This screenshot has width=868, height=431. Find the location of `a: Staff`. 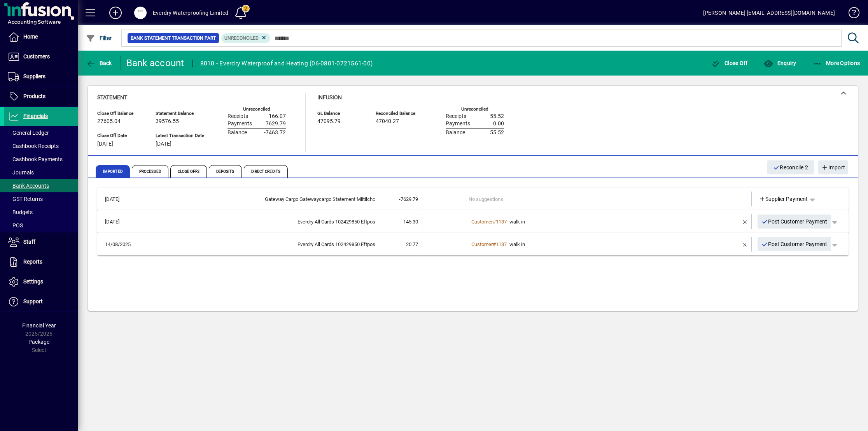

a: Staff is located at coordinates (41, 242).